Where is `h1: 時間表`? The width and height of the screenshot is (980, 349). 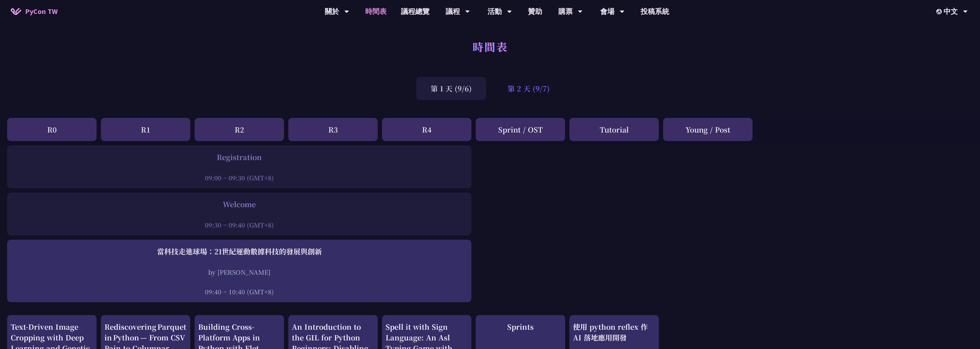 h1: 時間表 is located at coordinates (490, 47).